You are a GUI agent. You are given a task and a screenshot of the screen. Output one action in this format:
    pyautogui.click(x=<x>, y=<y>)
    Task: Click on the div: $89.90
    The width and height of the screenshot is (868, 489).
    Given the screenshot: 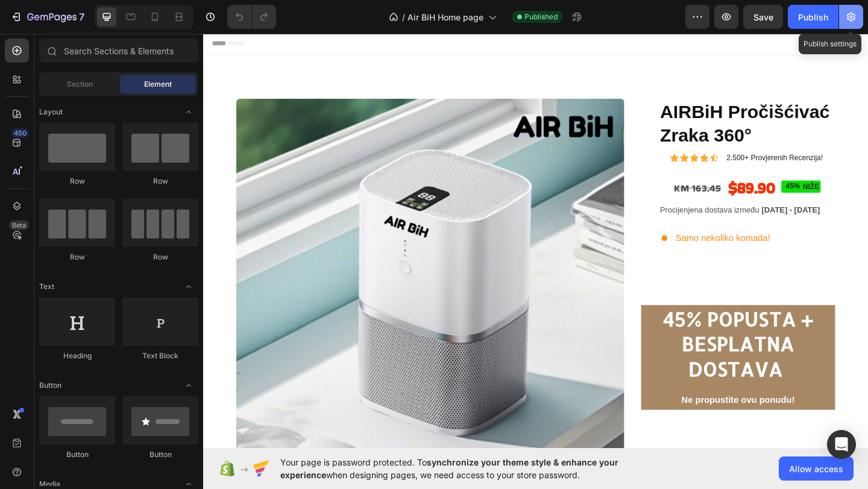 What is the action you would take?
    pyautogui.click(x=597, y=170)
    